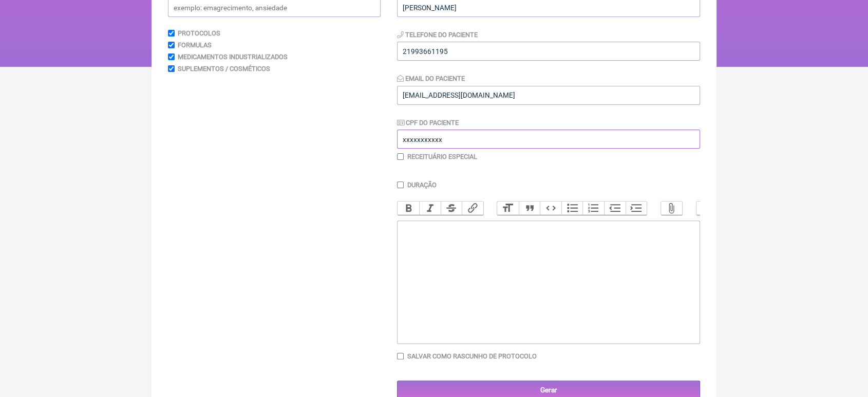  What do you see at coordinates (708, 208) in the screenshot?
I see `button: Undo` at bounding box center [708, 208].